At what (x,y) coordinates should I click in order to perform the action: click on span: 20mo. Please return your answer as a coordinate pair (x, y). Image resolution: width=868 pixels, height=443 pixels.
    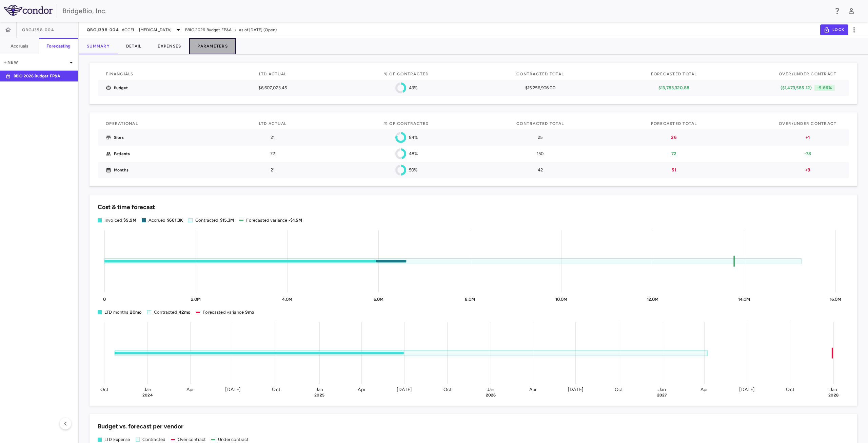
    Looking at the image, I should click on (136, 312).